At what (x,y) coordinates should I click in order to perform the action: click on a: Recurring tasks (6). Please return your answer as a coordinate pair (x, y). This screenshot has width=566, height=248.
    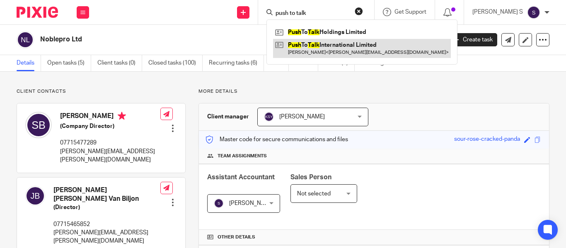
    Looking at the image, I should click on (236, 63).